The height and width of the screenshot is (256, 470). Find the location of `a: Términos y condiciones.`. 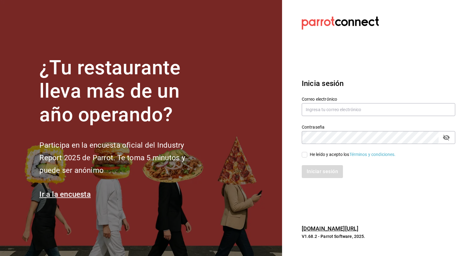

a: Términos y condiciones. is located at coordinates (372, 155).